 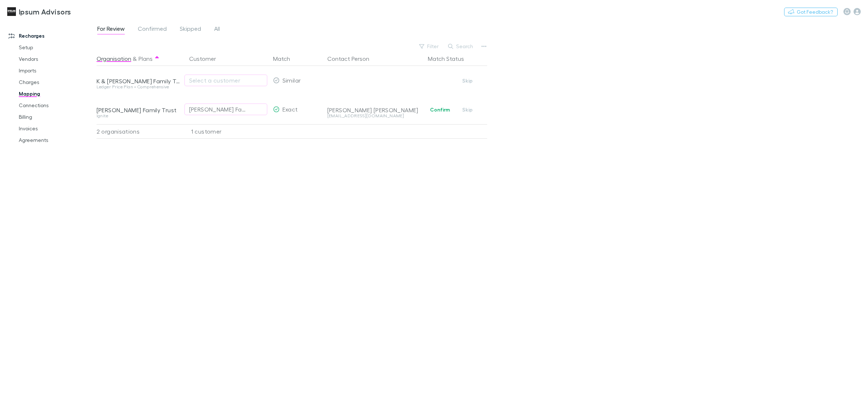 What do you see at coordinates (286, 59) in the screenshot?
I see `button: Match` at bounding box center [286, 59].